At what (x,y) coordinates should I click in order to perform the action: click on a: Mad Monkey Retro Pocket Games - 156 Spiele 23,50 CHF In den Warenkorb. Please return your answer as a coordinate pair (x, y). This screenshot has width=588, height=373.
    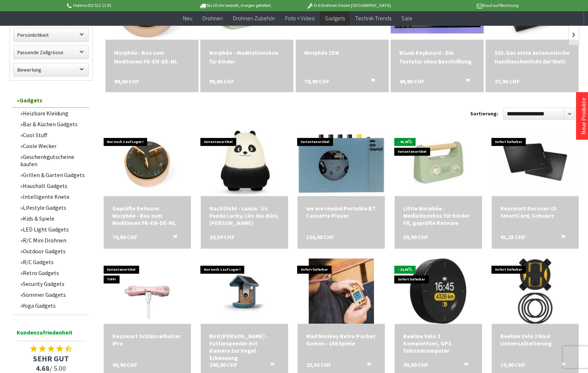
    Looking at the image, I should click on (341, 340).